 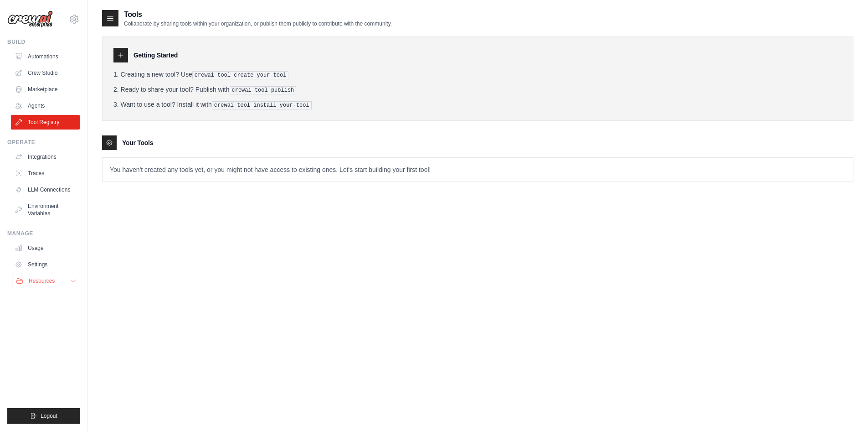 What do you see at coordinates (45, 157) in the screenshot?
I see `a: Integrations` at bounding box center [45, 157].